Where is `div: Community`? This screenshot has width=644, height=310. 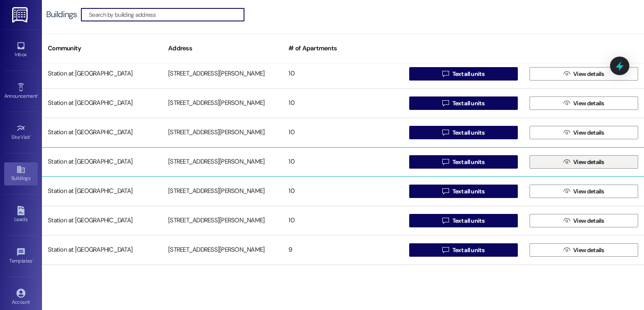
div: Community is located at coordinates (102, 48).